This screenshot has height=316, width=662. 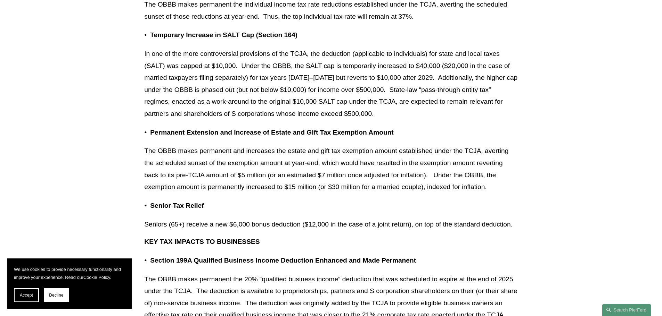 I want to click on p: The OBBB makes permanent and increases the estate and gift tax exemption amount established under..., so click(x=331, y=169).